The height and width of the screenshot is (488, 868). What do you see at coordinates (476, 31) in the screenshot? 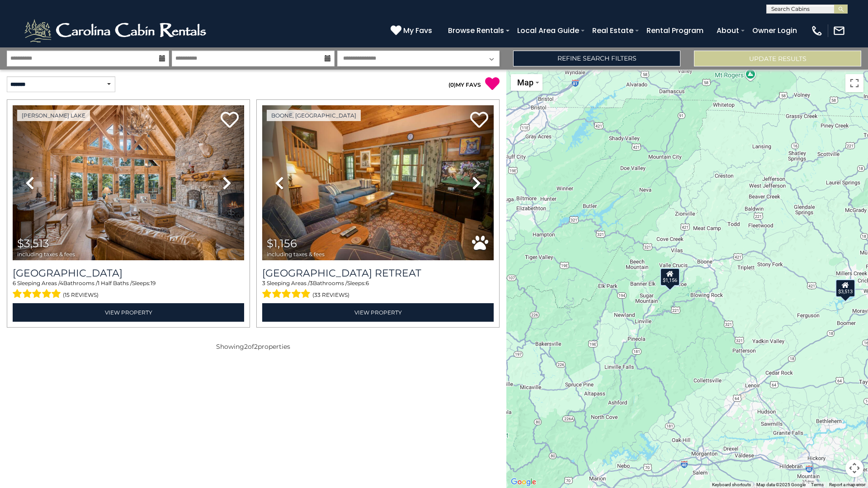
I see `a: Browse Rentals` at bounding box center [476, 31].